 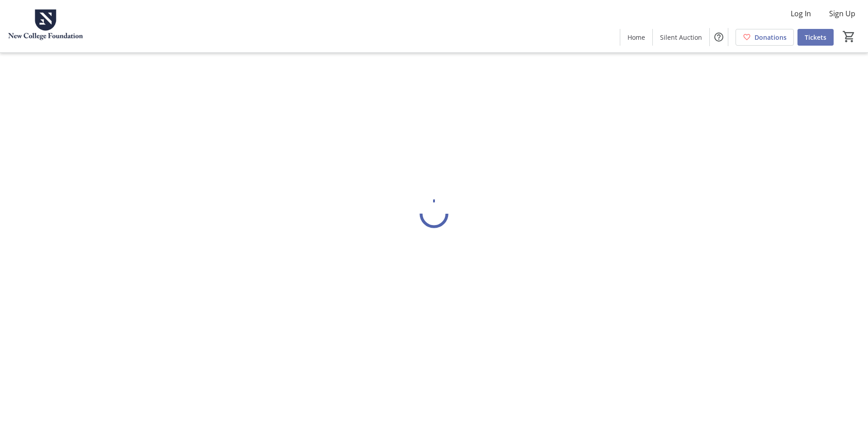 What do you see at coordinates (842, 13) in the screenshot?
I see `span: Sign Up` at bounding box center [842, 13].